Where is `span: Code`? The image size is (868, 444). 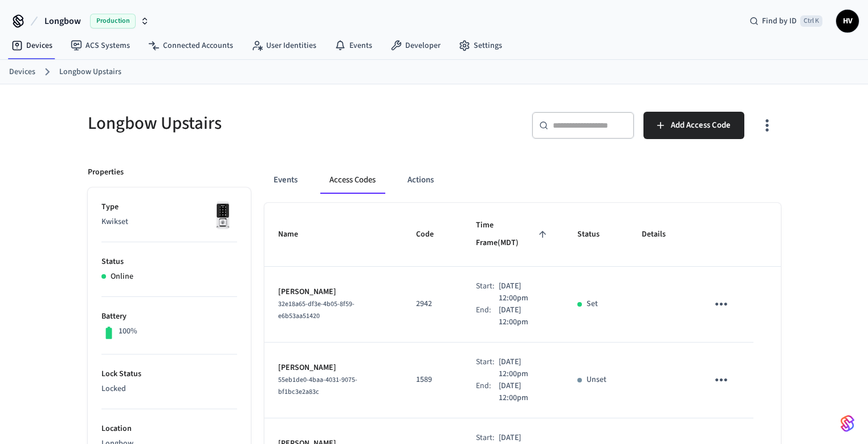
span: Code is located at coordinates (432, 234).